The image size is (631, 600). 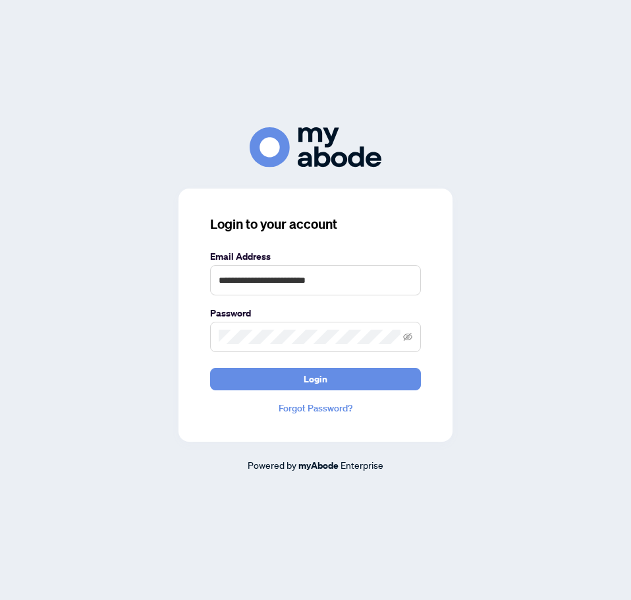 I want to click on span: eye-invisible, so click(x=408, y=337).